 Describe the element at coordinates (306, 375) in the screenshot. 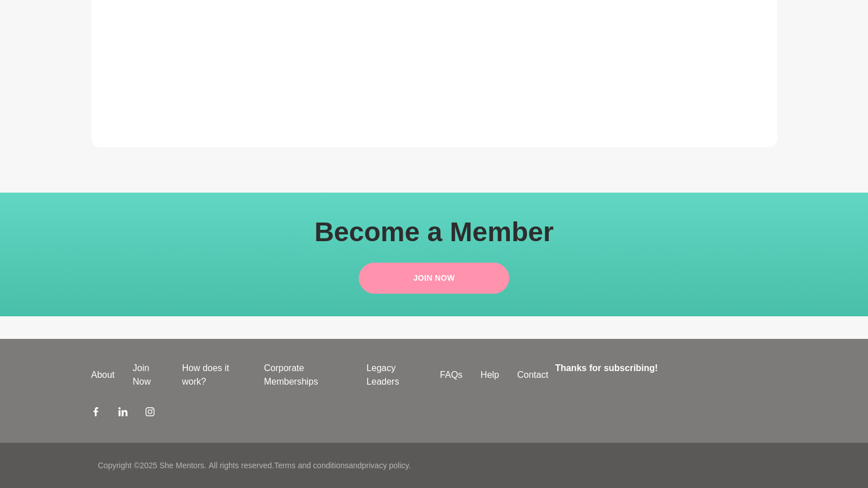

I see `a: Corporate Memberships` at that location.